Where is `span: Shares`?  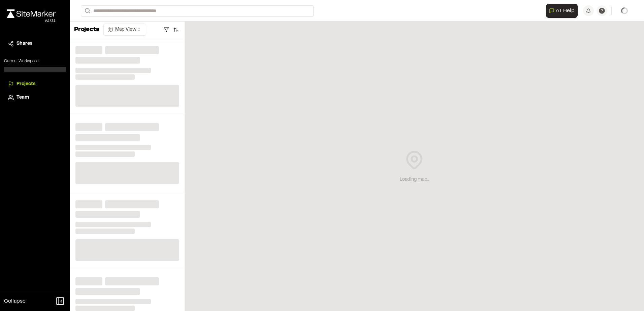
span: Shares is located at coordinates (24, 44).